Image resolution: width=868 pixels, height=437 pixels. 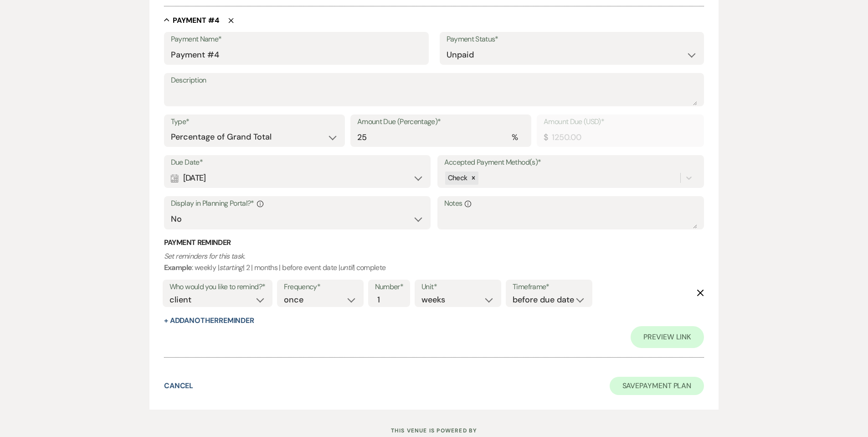 I want to click on h3: Payment Reminder, so click(x=434, y=243).